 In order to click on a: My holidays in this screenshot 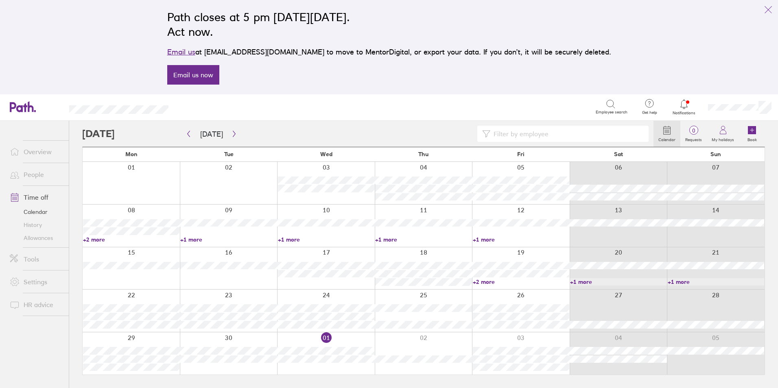, I will do `click(723, 134)`.